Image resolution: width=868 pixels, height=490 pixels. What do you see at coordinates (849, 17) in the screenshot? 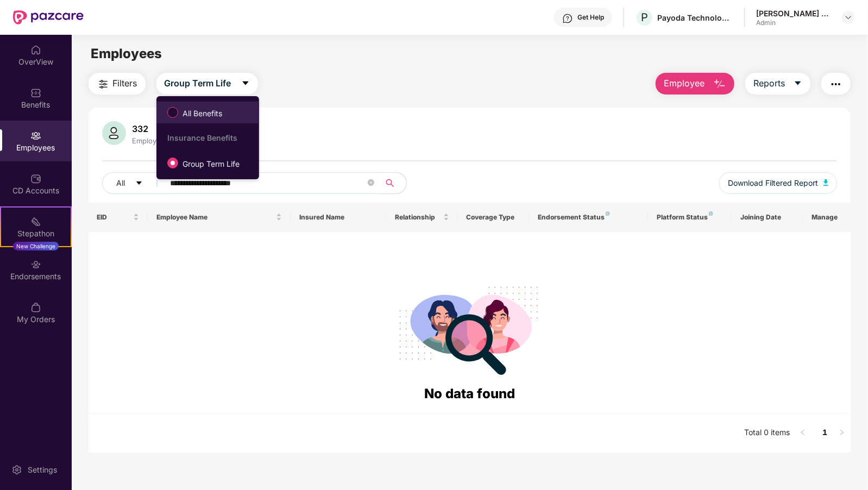
I see `img: svg+xml;base64,PHN2ZyBpZD0iRHJvcGRvd24tMzJ4MzIiIHhtbG5zPSJodHRwOi8vd3d3LnczLm9yZy8yMDAwL3N2ZyIgd2...` at bounding box center [849, 17].